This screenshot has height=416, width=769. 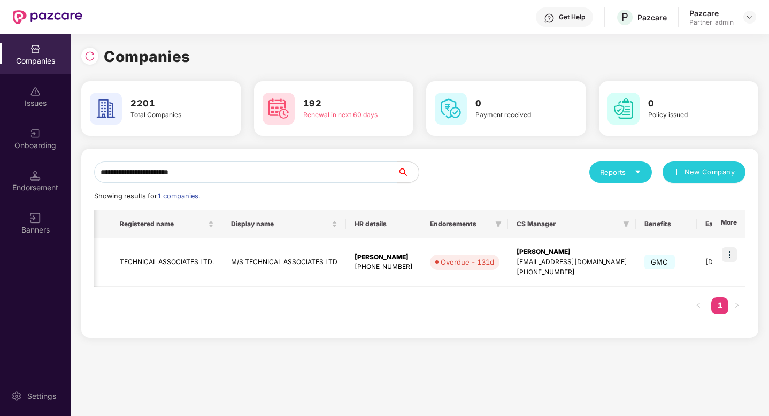 What do you see at coordinates (750, 17) in the screenshot?
I see `img: svg+xml;base64,PHN2ZyBpZD0iRHJvcGRvd24tMzJ4MzIiIHhtbG5zPSJodHRwOi8vd3d3LnczLm9yZy8yMDAwL3N2ZyIgd2...` at bounding box center [750, 17].